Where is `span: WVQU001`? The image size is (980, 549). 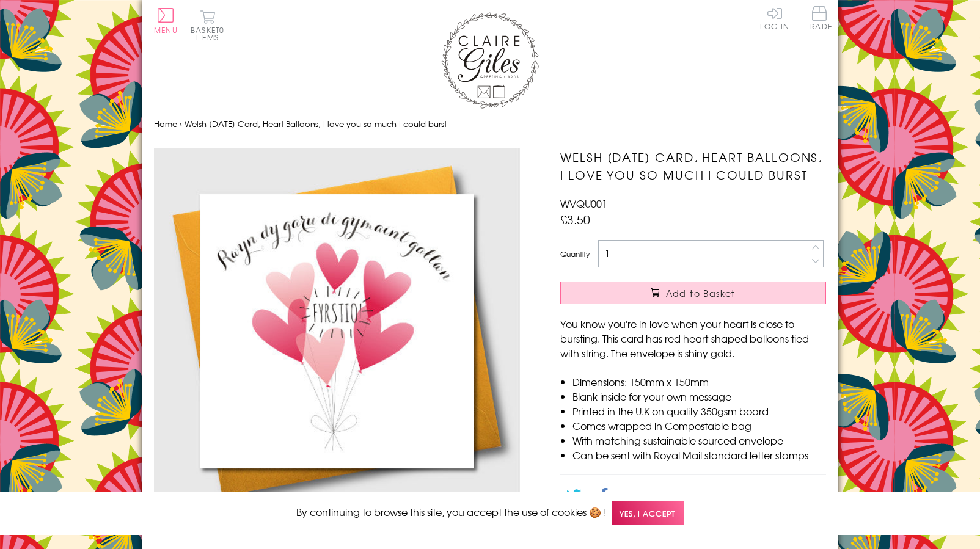 span: WVQU001 is located at coordinates (584, 204).